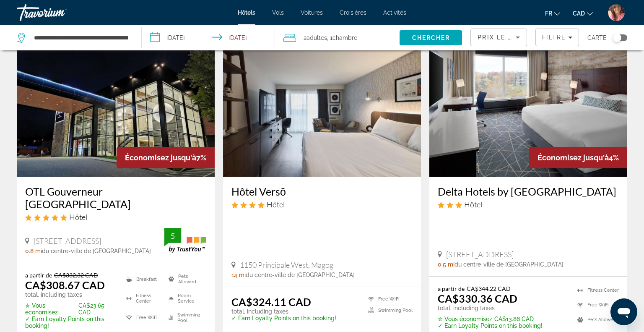  Describe the element at coordinates (271, 302) in the screenshot. I see `ins: CA$324.11 CAD` at that location.